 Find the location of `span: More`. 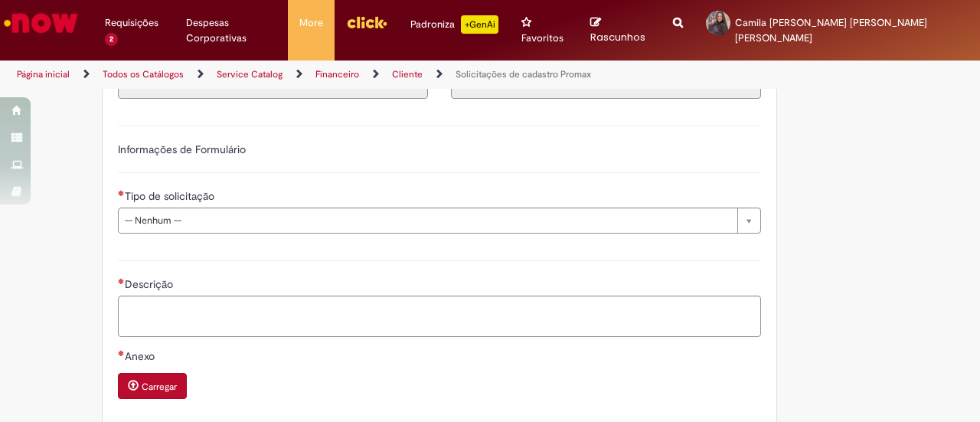

span: More is located at coordinates (311, 23).